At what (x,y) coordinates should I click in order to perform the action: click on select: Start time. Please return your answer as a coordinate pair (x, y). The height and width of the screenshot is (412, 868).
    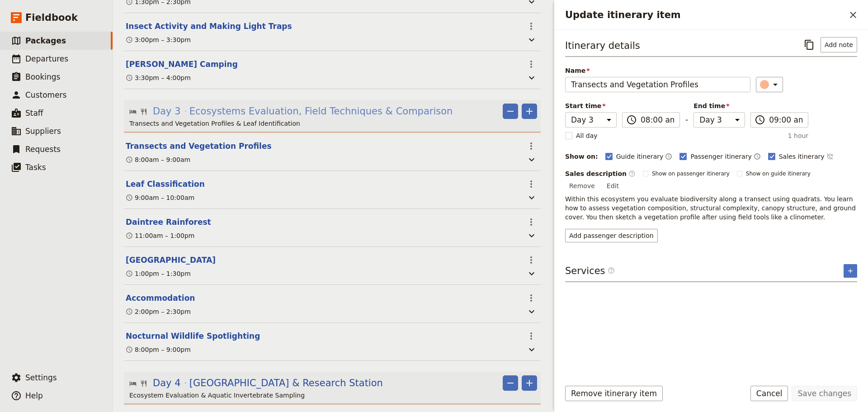
    Looking at the image, I should click on (591, 120).